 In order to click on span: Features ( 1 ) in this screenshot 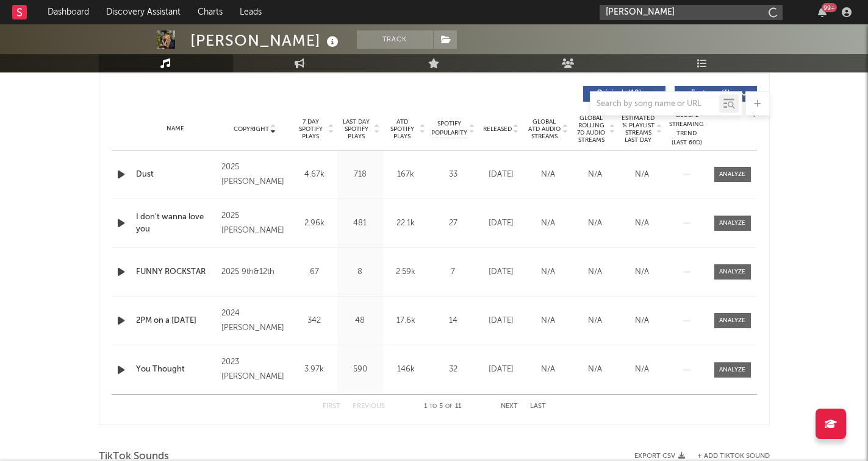, I will do `click(710, 94)`.